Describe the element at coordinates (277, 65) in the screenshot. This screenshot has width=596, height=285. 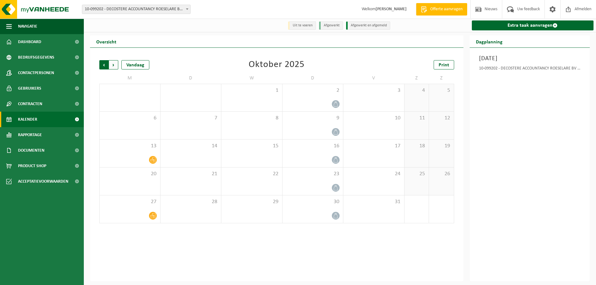
I see `div: Oktober 2025` at that location.